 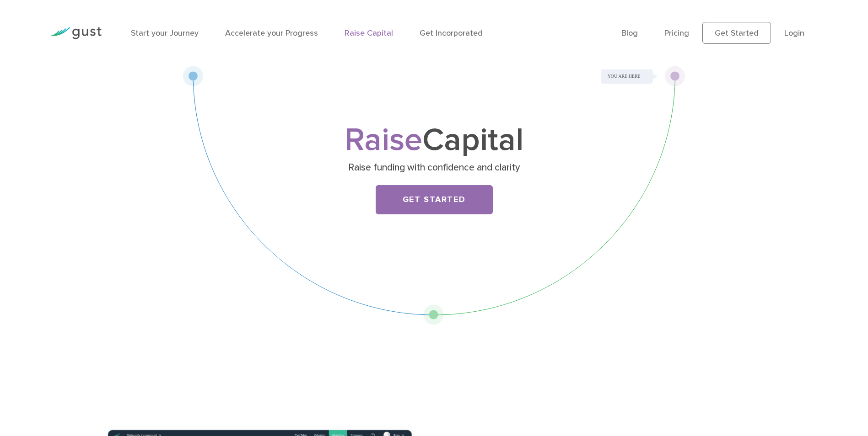 I want to click on a: Accelerate your Progress, so click(x=271, y=33).